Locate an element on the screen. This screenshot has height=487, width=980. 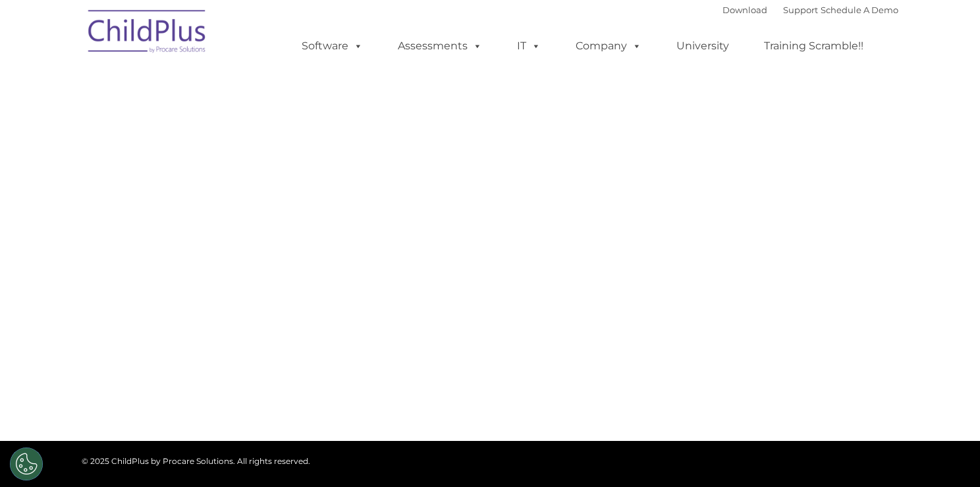
a: Assessments is located at coordinates (440, 46).